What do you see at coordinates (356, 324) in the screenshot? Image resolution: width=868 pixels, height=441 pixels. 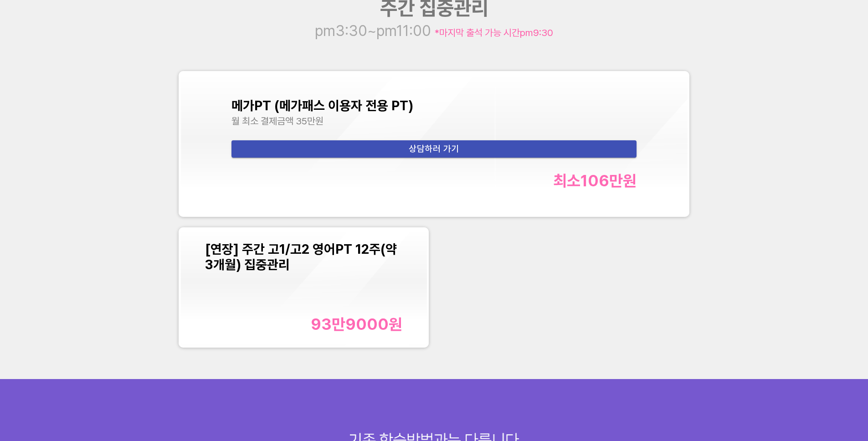 I see `div: 93만9000 원` at bounding box center [356, 324].